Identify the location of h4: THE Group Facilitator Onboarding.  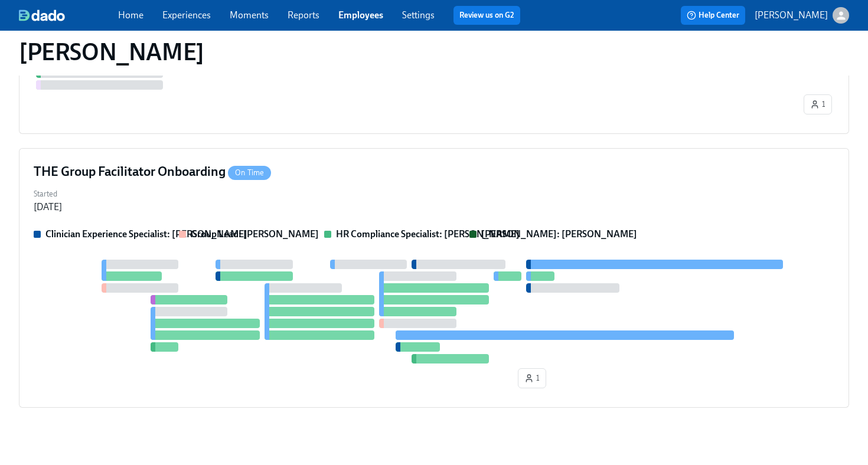
(152, 172).